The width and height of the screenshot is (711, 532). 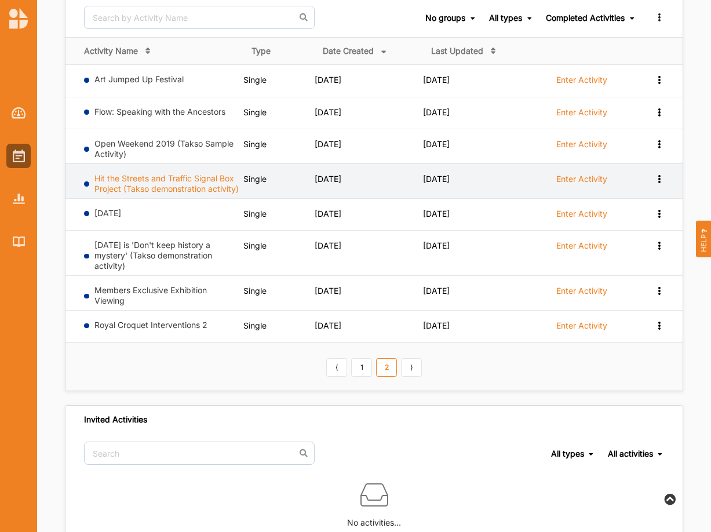 I want to click on a: Art Jumped Up Festival, so click(x=139, y=79).